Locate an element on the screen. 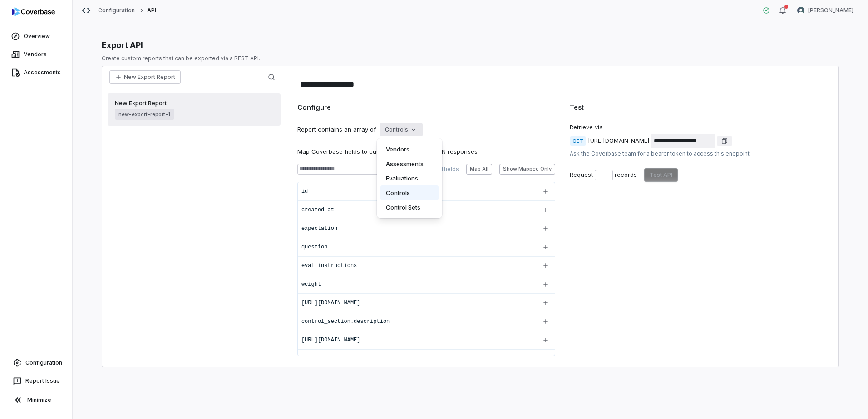  div: Control Sets is located at coordinates (410, 207).